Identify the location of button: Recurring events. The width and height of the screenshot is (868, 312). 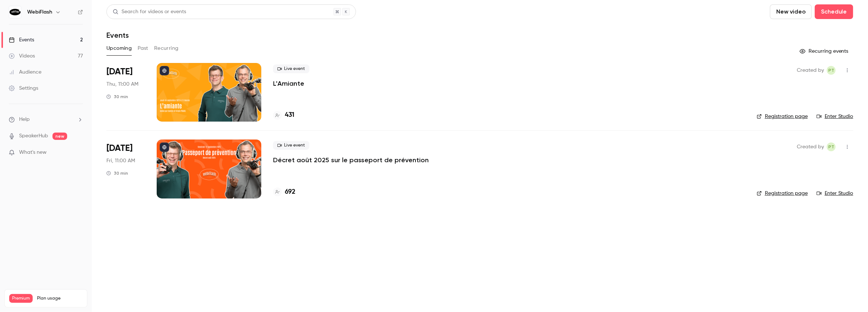
(824, 51).